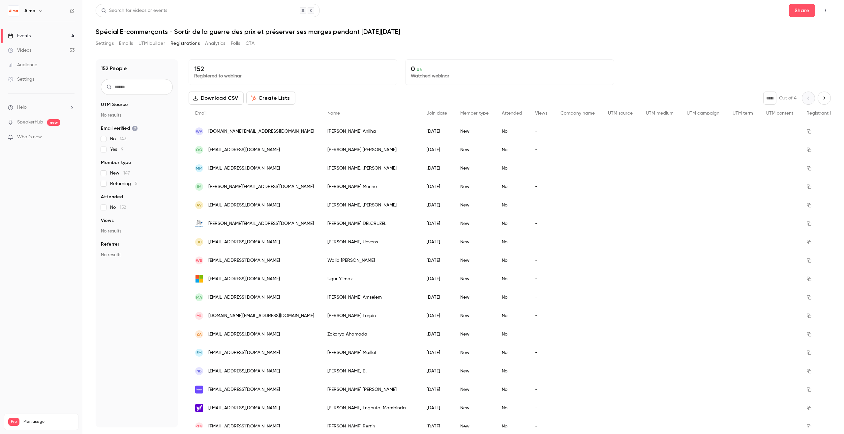 The height and width of the screenshot is (434, 844). I want to click on span: No, so click(118, 208).